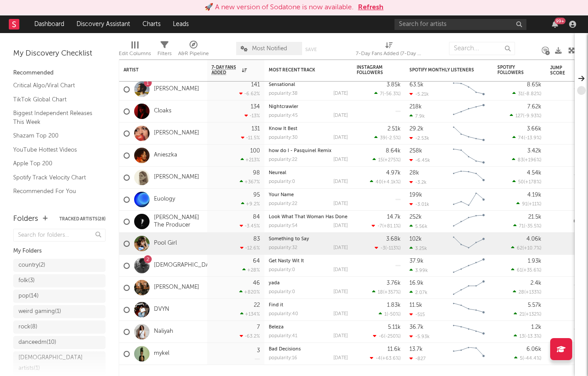 The width and height of the screenshot is (588, 376). I want to click on div: -2.53k, so click(419, 138).